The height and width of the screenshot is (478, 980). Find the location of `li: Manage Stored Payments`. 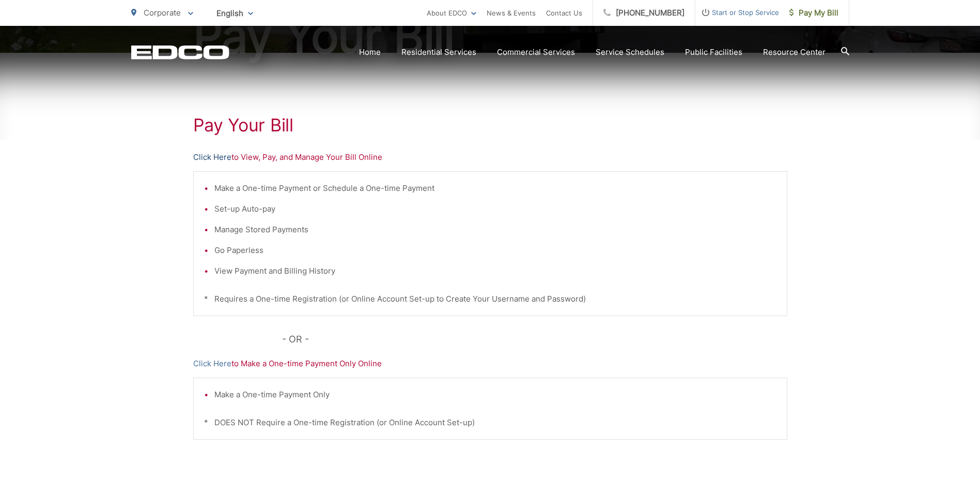

li: Manage Stored Payments is located at coordinates (496, 230).